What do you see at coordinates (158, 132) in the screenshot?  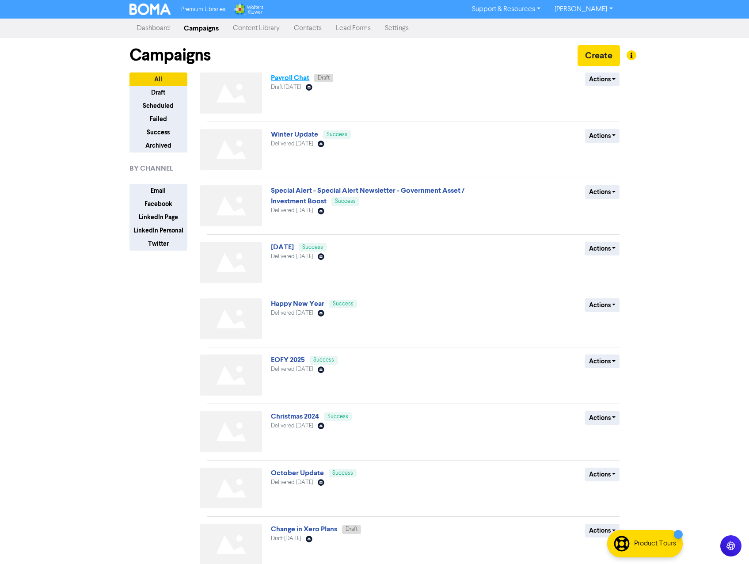 I see `button: Success` at bounding box center [158, 132].